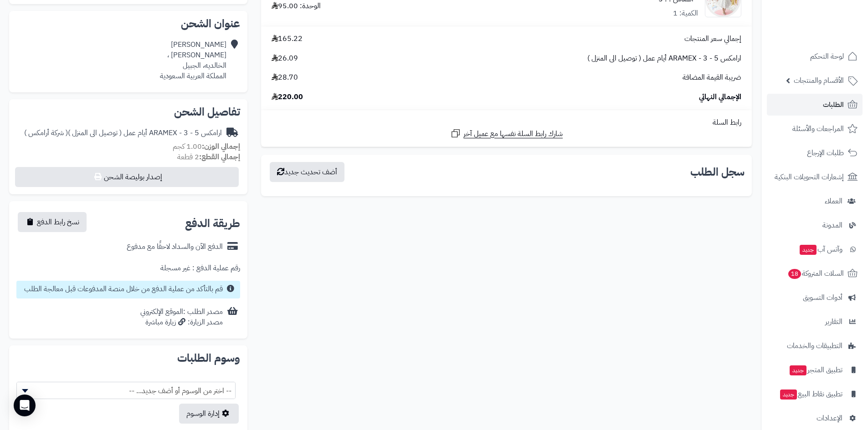 This screenshot has height=430, width=868. I want to click on a: تطبيق نقاط البيعجديد, so click(815, 394).